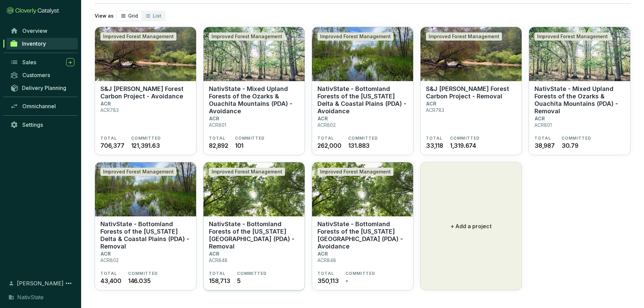 The width and height of the screenshot is (644, 308). Describe the element at coordinates (42, 106) in the screenshot. I see `a: Omnichannel` at that location.